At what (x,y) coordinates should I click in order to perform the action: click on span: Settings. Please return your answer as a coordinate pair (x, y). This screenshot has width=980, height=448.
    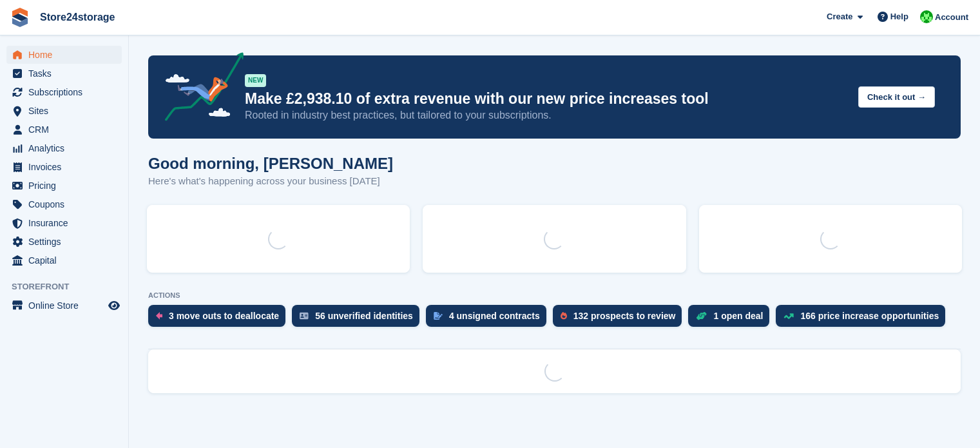
    Looking at the image, I should click on (67, 241).